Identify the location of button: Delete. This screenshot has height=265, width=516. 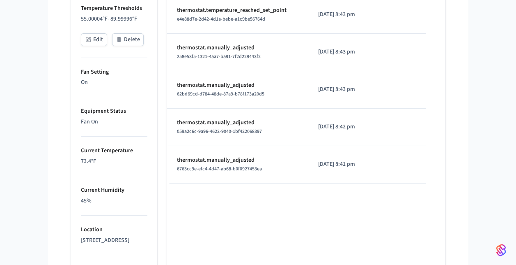
(128, 39).